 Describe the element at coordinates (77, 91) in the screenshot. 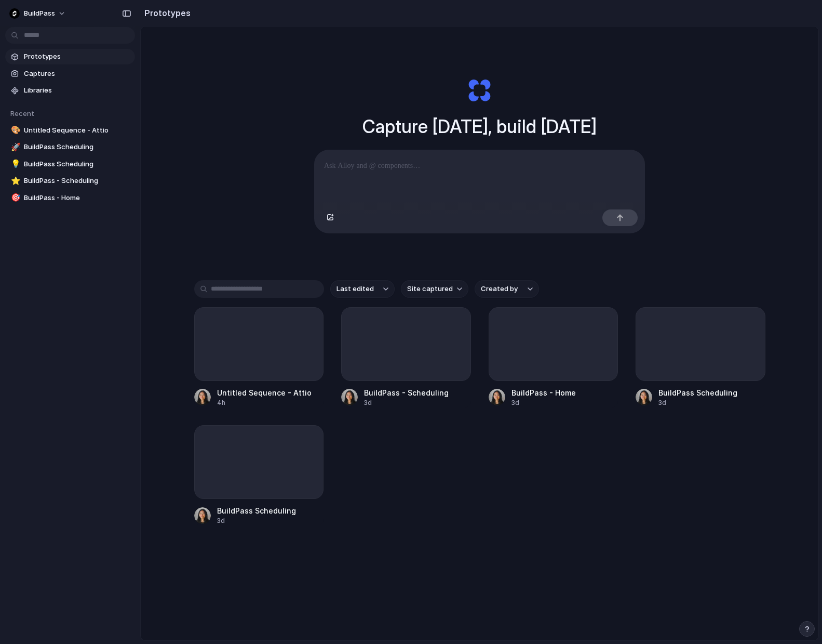

I see `span: Libraries` at that location.